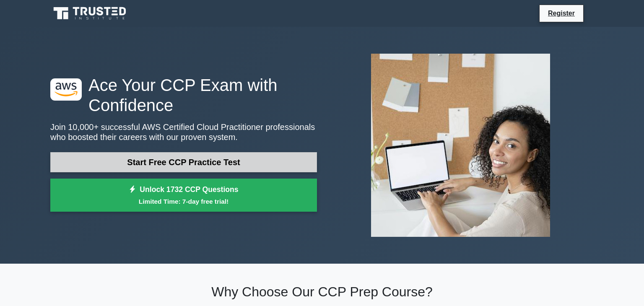 The width and height of the screenshot is (644, 306). Describe the element at coordinates (184, 95) in the screenshot. I see `h1: Ace Your CCP Exam with Confidence` at that location.